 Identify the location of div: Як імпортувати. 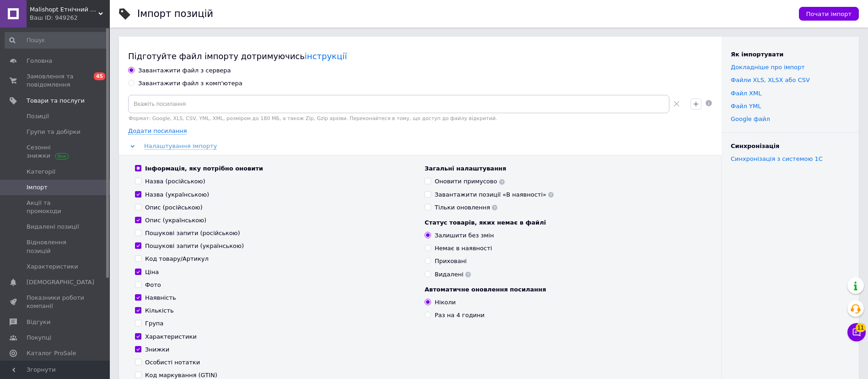
(790, 55).